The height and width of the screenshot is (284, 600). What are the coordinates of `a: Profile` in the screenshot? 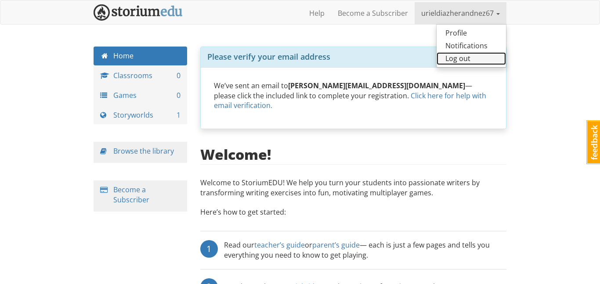 It's located at (471, 33).